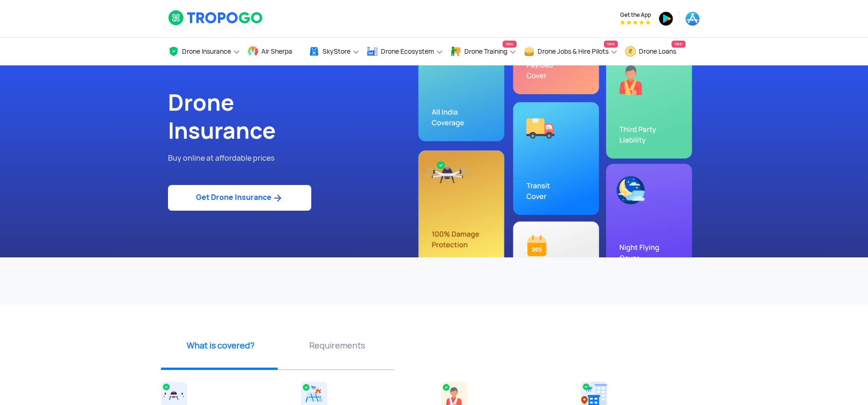  Describe the element at coordinates (206, 52) in the screenshot. I see `span: Drone Insurance` at that location.